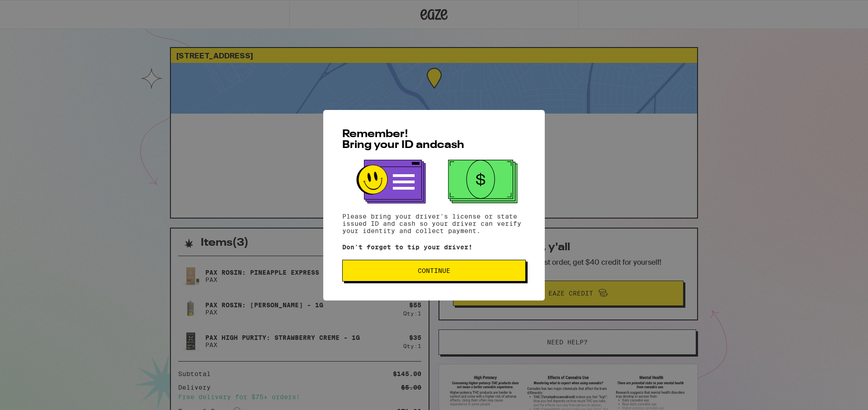 The image size is (868, 410). Describe the element at coordinates (434, 270) in the screenshot. I see `button: Continue` at that location.